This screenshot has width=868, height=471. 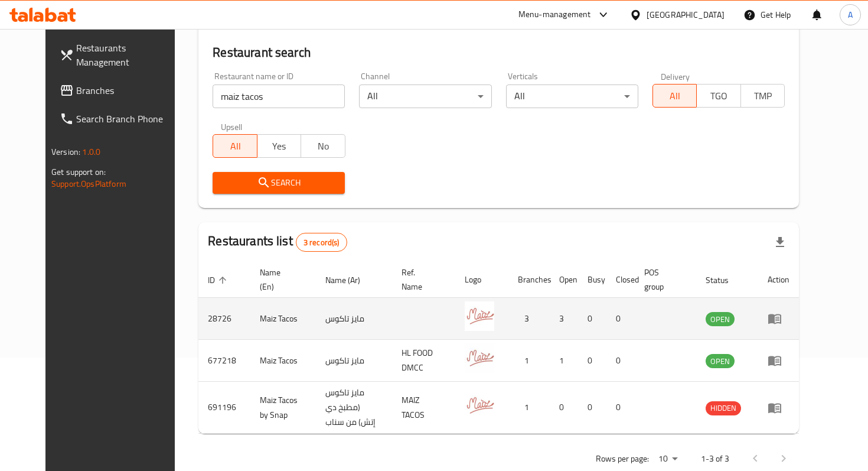 I want to click on td: 28726, so click(x=224, y=318).